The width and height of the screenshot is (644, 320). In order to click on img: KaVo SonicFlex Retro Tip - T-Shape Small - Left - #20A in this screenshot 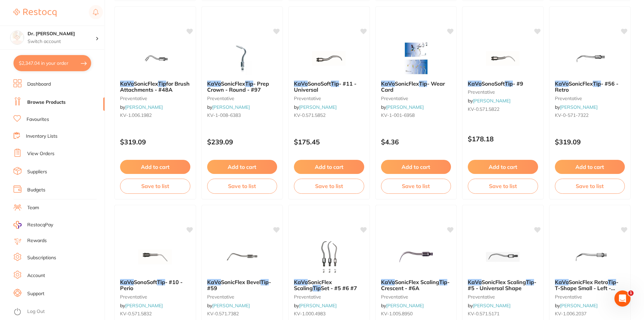, I will do `click(590, 257)`.